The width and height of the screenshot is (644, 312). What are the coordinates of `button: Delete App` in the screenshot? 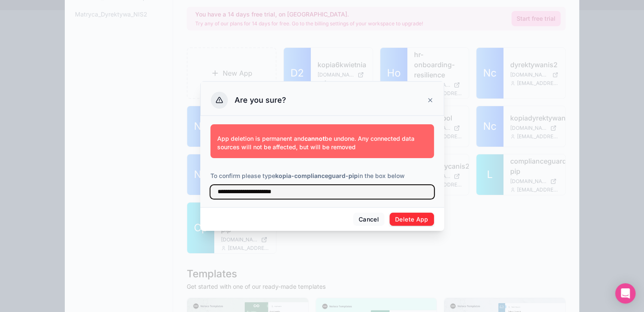 It's located at (412, 220).